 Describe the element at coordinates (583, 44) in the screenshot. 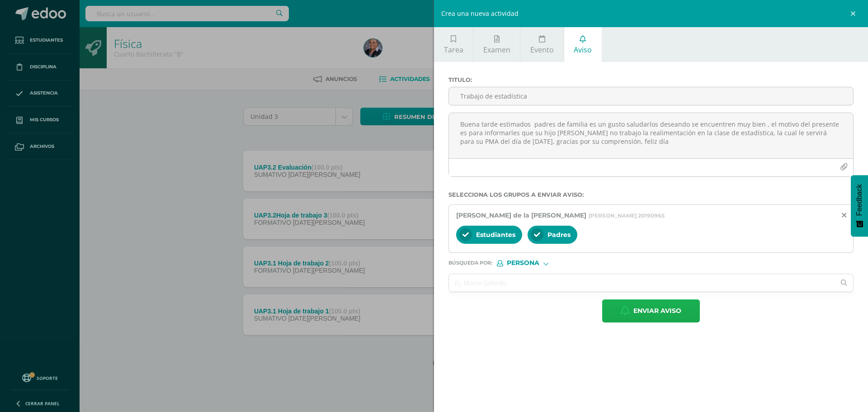

I see `a: Aviso` at that location.